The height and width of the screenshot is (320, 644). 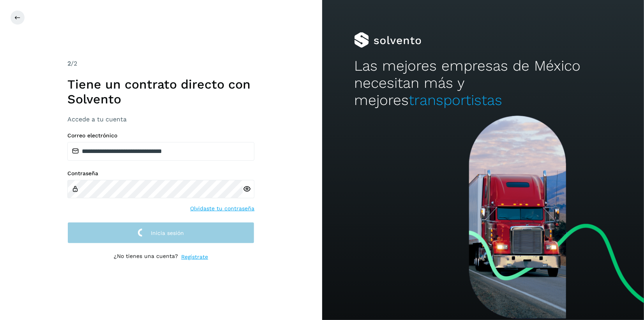 I want to click on span: 2, so click(x=69, y=63).